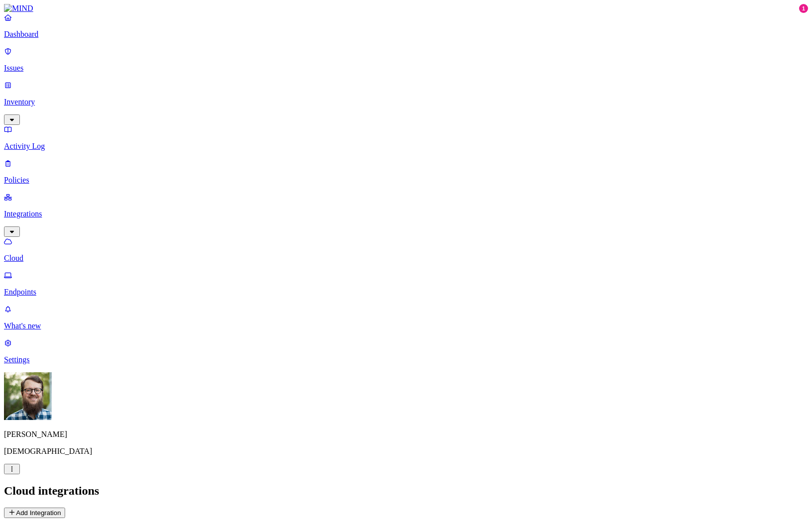 Image resolution: width=812 pixels, height=527 pixels. Describe the element at coordinates (406, 214) in the screenshot. I see `a: Integrations` at that location.